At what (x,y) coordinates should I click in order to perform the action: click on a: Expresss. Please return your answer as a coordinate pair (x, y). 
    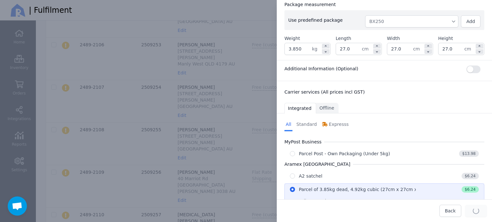
    Looking at the image, I should click on (335, 125).